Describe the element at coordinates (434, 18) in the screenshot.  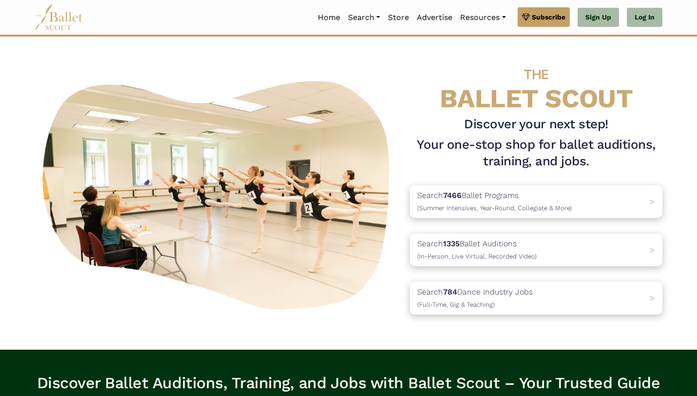
I see `a: Advertise` at that location.